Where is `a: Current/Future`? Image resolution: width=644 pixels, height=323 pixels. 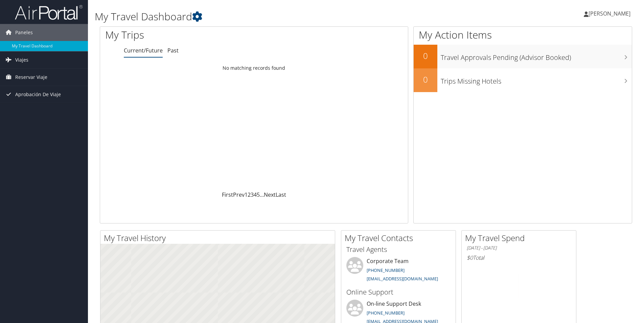
a: Current/Future is located at coordinates (143, 50).